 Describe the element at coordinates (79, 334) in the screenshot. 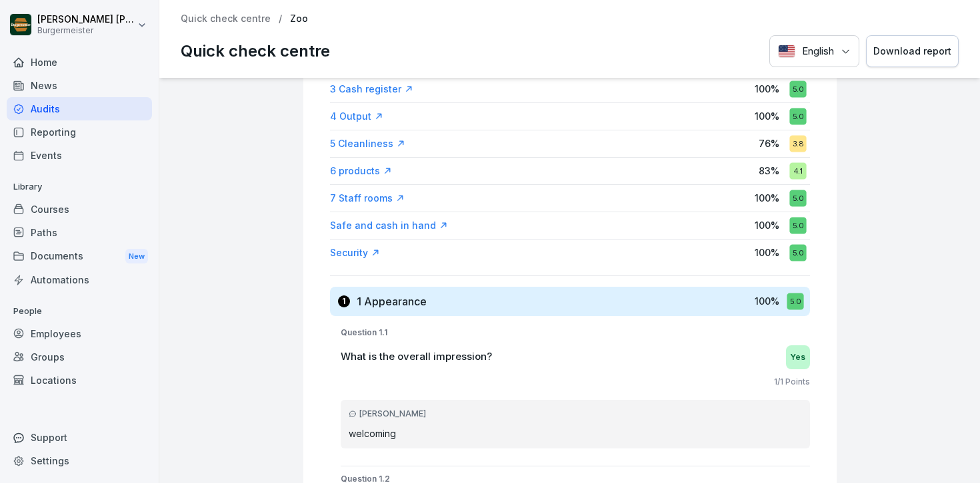

I see `a: Employees` at that location.